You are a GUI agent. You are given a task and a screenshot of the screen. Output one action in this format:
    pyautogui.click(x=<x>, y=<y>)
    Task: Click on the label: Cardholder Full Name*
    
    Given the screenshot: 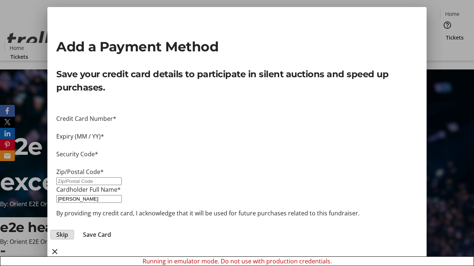 What is the action you would take?
    pyautogui.click(x=88, y=190)
    